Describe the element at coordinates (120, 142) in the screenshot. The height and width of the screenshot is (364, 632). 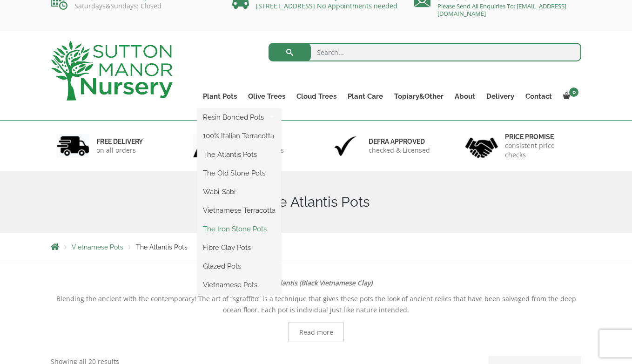
I see `h6: FREE DELIVERY` at that location.